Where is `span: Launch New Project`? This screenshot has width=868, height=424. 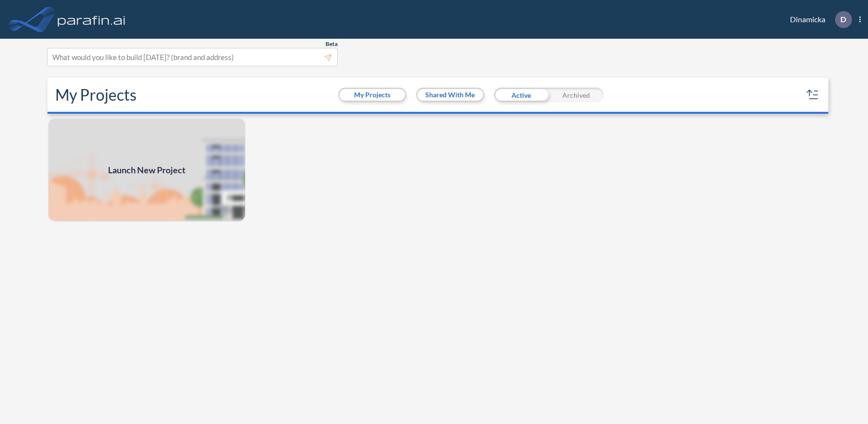
span: Launch New Project is located at coordinates (147, 170).